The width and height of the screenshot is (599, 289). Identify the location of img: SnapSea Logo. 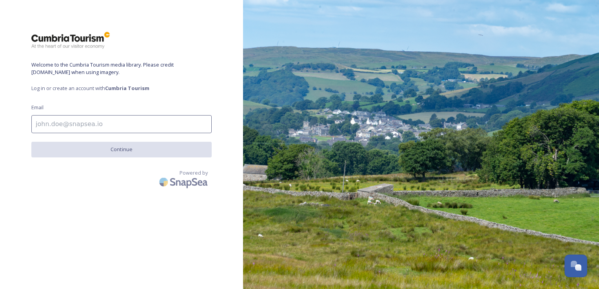
(184, 182).